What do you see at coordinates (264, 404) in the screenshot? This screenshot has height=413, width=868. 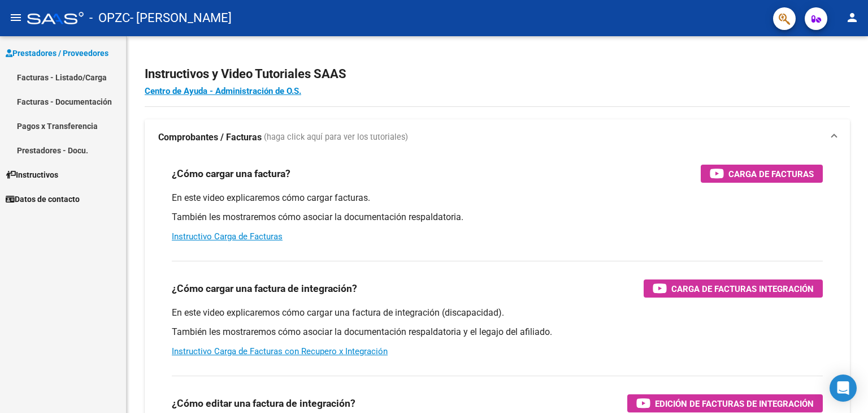 I see `h3: ¿Cómo editar una factura de integración?` at bounding box center [264, 404].